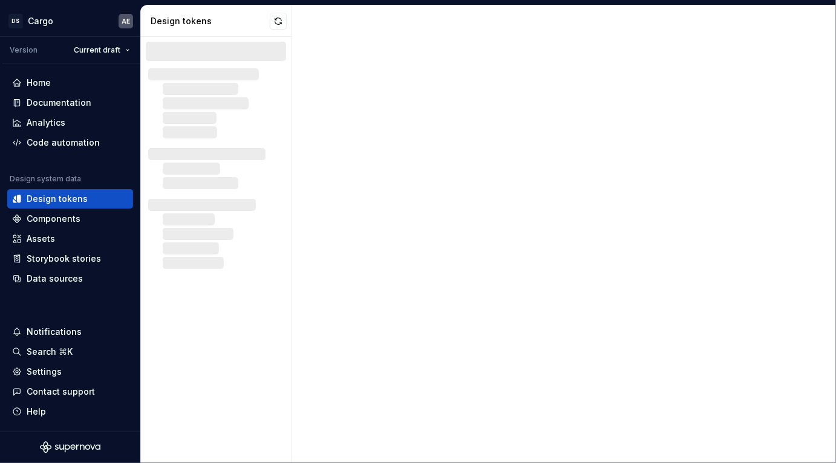  What do you see at coordinates (70, 372) in the screenshot?
I see `a: Settings` at bounding box center [70, 372].